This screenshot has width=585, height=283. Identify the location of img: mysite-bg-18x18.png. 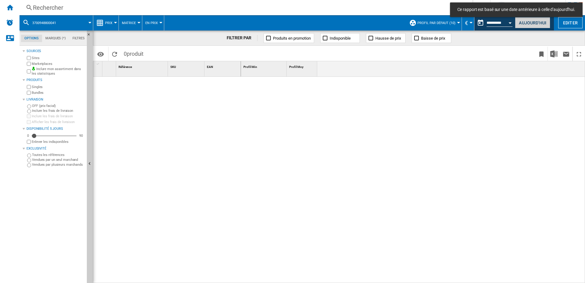
(34, 69).